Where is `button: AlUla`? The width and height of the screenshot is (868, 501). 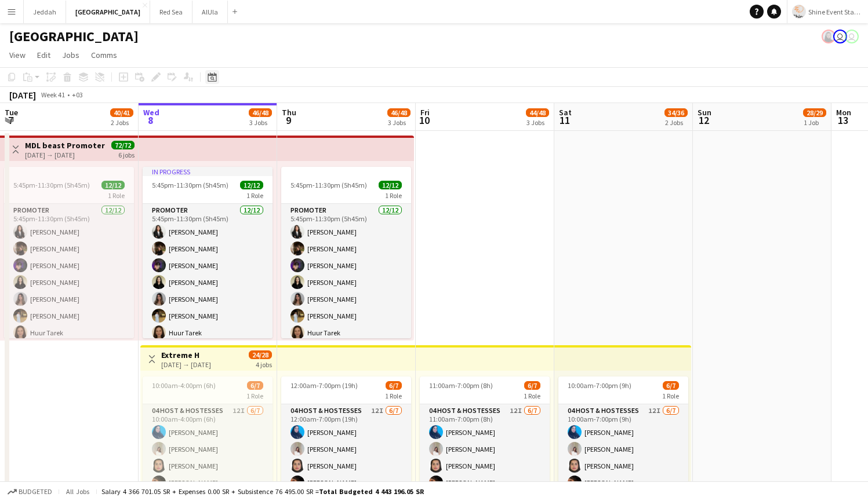 button: AlUla is located at coordinates (210, 11).